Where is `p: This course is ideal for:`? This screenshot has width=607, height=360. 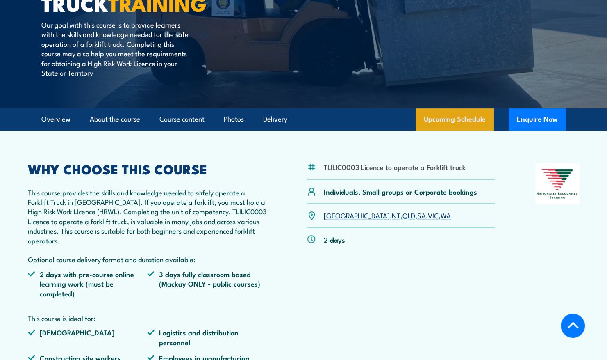 p: This course is ideal for: is located at coordinates (148, 317).